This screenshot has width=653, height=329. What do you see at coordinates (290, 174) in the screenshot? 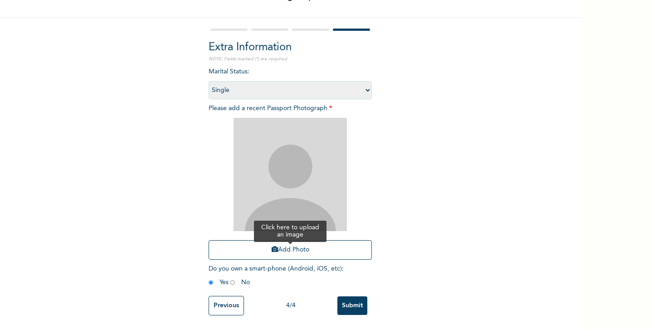
I see `img: Crop` at bounding box center [290, 174].